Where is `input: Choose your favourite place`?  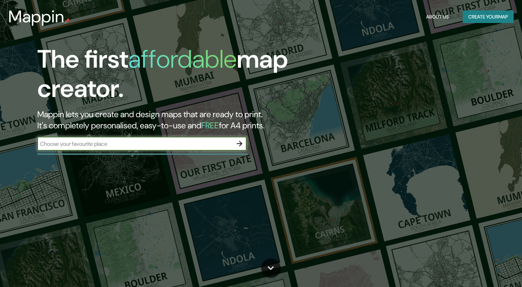
input: Choose your favourite place is located at coordinates (135, 144).